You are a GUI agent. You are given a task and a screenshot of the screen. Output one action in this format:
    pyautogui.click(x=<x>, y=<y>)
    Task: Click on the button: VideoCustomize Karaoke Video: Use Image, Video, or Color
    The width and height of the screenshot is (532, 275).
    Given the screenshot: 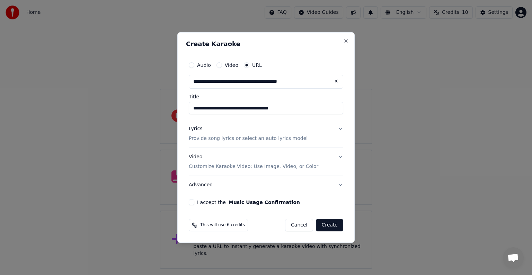 What is the action you would take?
    pyautogui.click(x=266, y=162)
    